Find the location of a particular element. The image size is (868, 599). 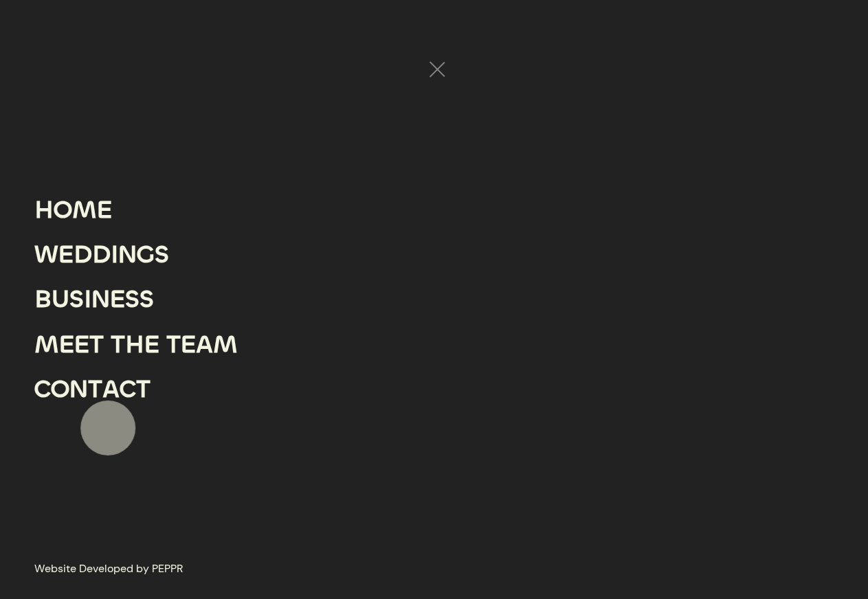

a: MEET THE TEAM is located at coordinates (136, 344).